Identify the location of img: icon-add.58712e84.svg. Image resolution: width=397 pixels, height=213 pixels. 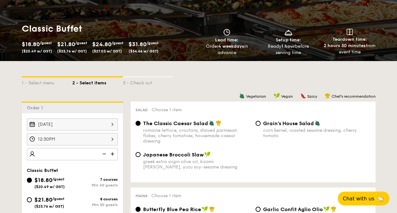
(113, 154).